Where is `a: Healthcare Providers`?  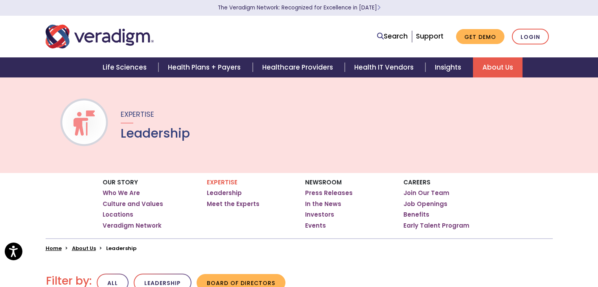
a: Healthcare Providers is located at coordinates (299, 67).